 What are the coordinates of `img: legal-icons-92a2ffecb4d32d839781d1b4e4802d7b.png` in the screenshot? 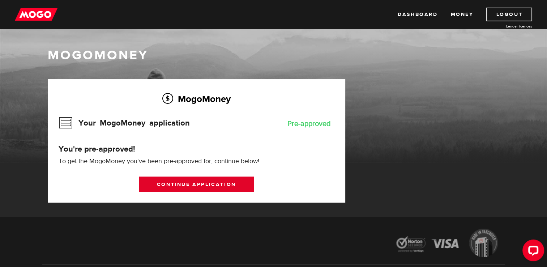 It's located at (447, 243).